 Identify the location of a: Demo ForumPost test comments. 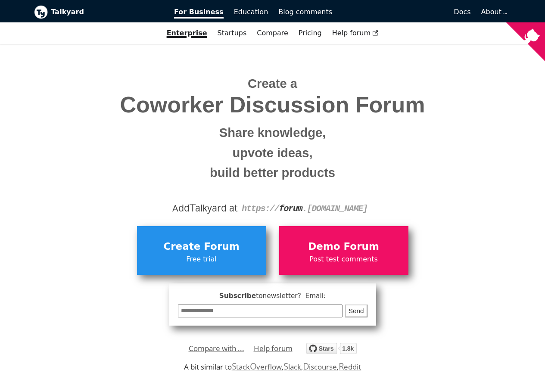
(344, 250).